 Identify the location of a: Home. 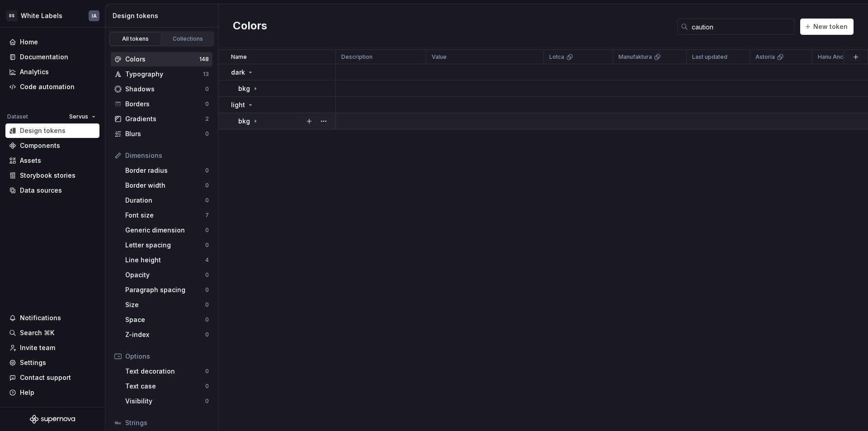
(52, 42).